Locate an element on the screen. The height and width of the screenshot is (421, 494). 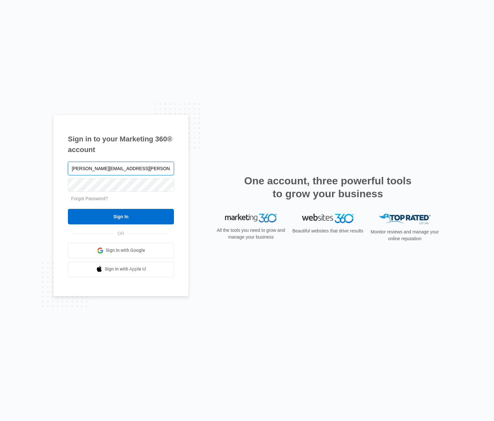
input: Email is located at coordinates (121, 169).